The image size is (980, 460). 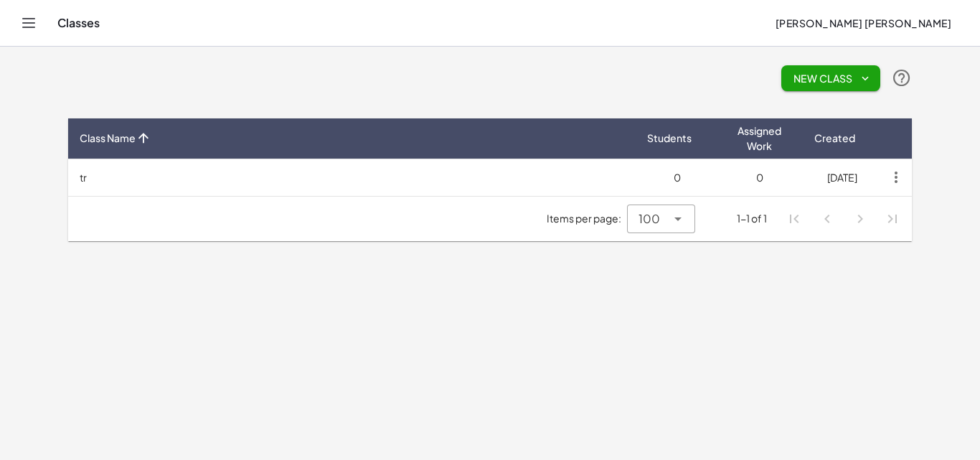 What do you see at coordinates (670, 138) in the screenshot?
I see `span: Students` at bounding box center [670, 138].